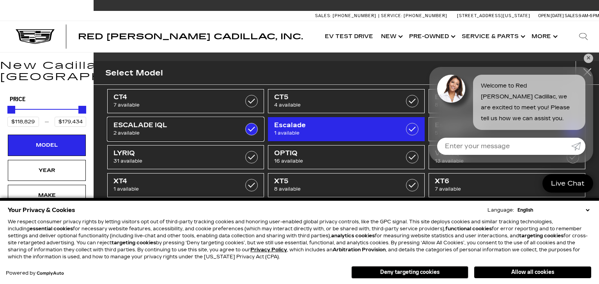  What do you see at coordinates (70, 122) in the screenshot?
I see `input: Maximum` at bounding box center [70, 122].